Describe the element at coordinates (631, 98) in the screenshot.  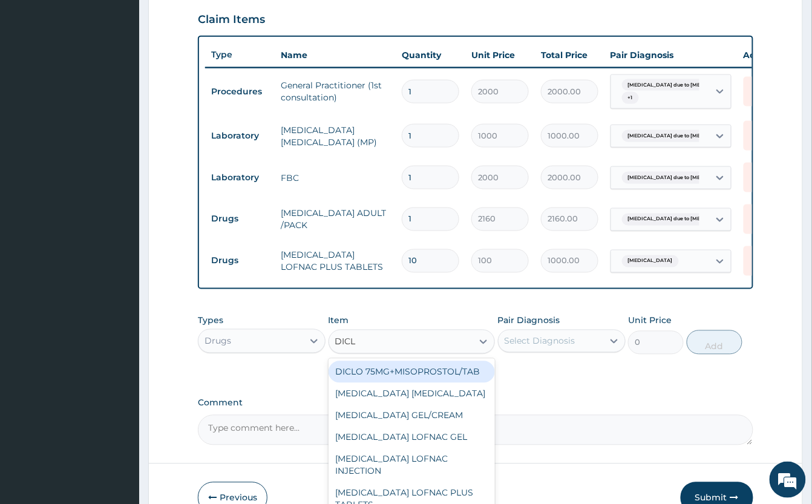
I see `span: + 1` at that location.